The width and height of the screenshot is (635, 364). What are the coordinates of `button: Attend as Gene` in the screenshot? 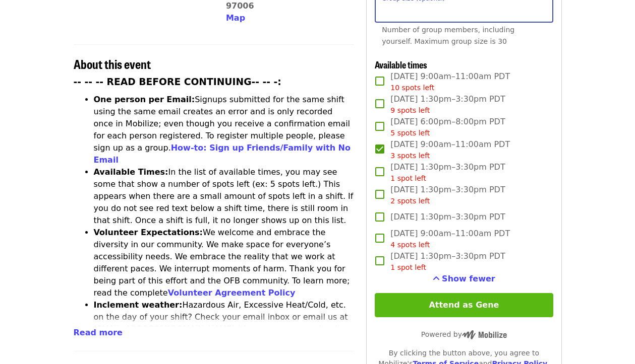 It's located at (464, 305).